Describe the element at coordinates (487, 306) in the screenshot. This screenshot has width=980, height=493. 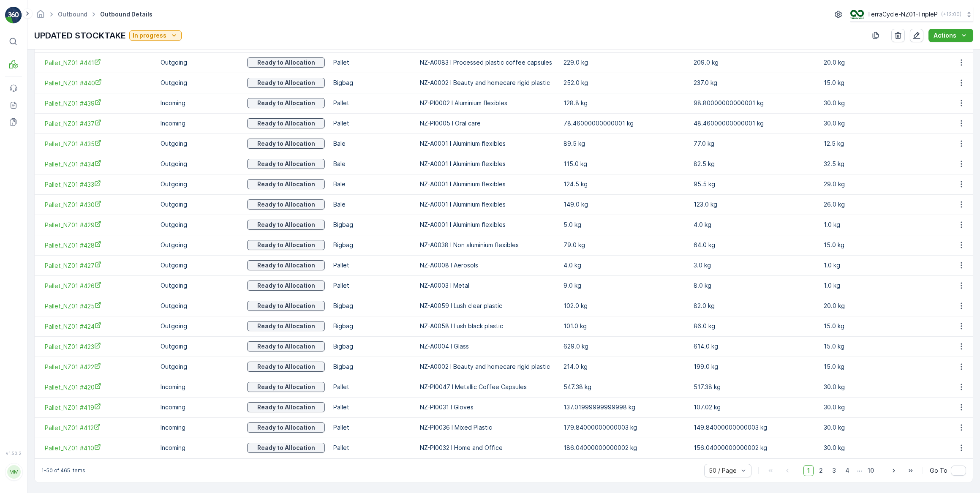
I see `p: NZ-A0059 I Lush clear plastic` at that location.